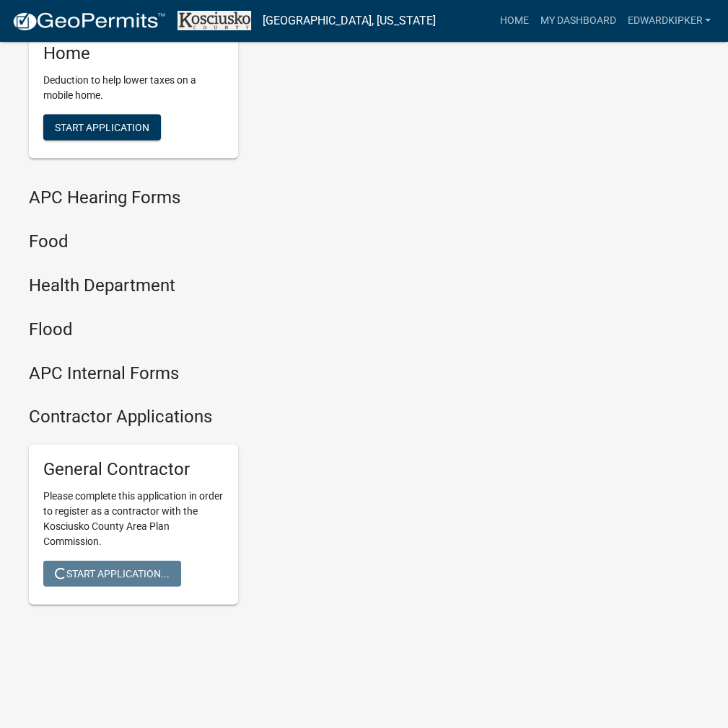 The height and width of the screenshot is (728, 728). I want to click on wm-workflow-list-section: Contractor Applications, so click(249, 511).